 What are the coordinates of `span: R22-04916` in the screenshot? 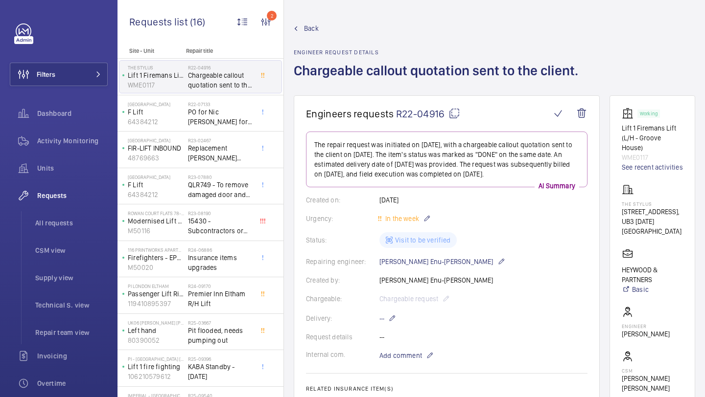 It's located at (428, 114).